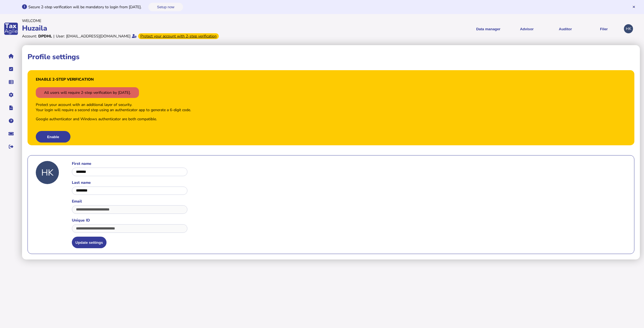 Image resolution: width=644 pixels, height=328 pixels. I want to click on div: User:, so click(60, 36).